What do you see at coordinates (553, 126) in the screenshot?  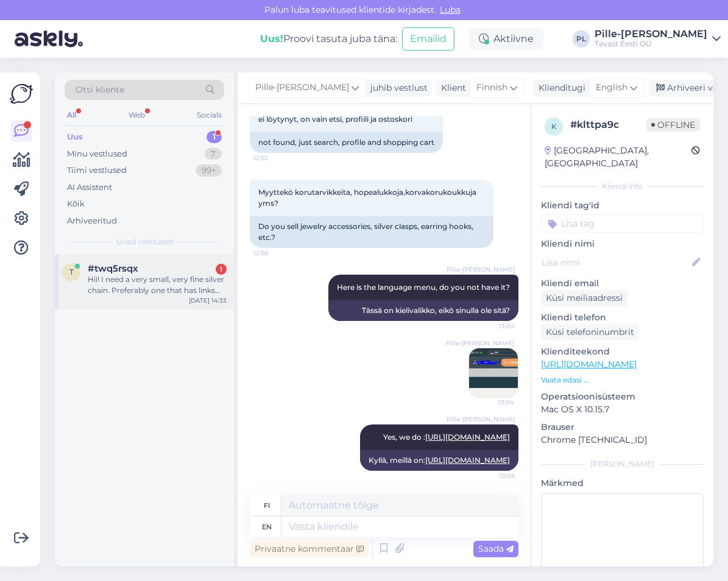 I see `span: k` at bounding box center [553, 126].